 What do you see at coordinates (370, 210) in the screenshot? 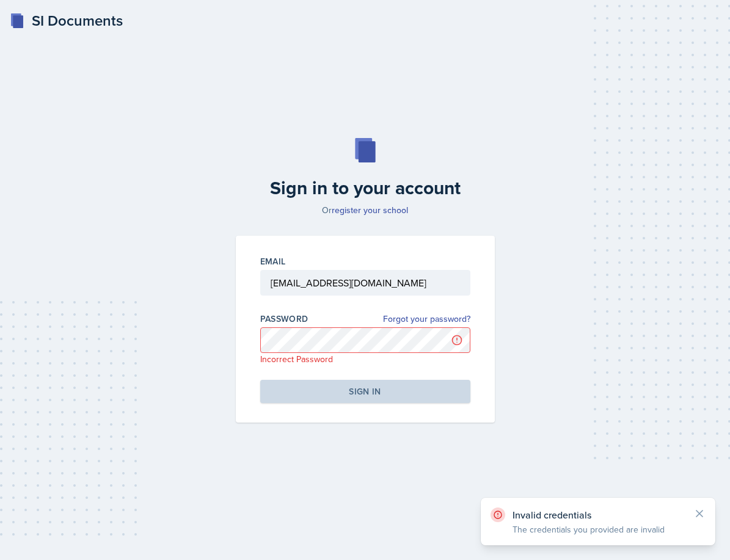
I see `a: register your school` at bounding box center [370, 210].